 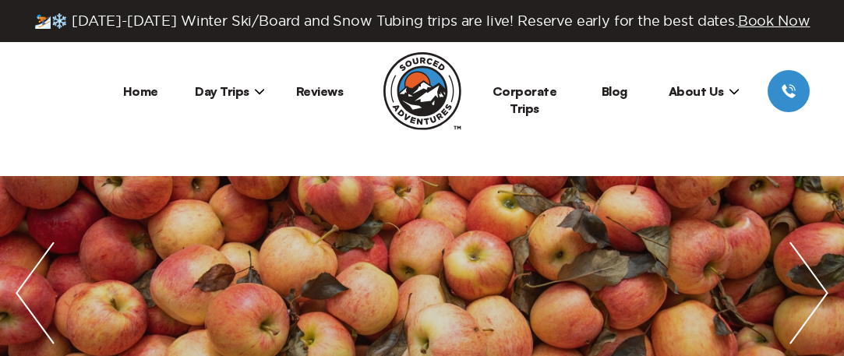 What do you see at coordinates (230, 91) in the screenshot?
I see `span: Day Trips` at bounding box center [230, 91].